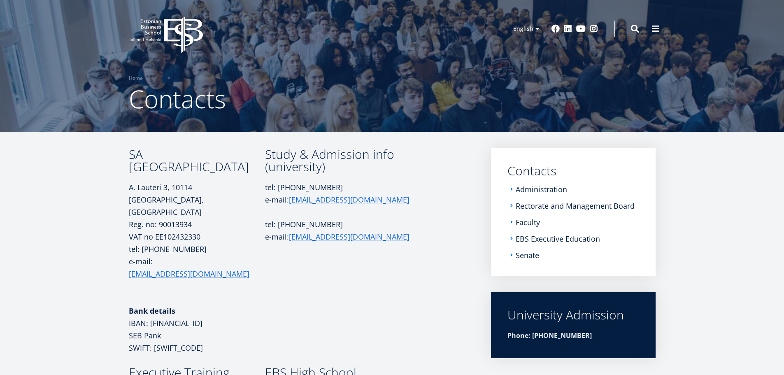 The height and width of the screenshot is (375, 784). Describe the element at coordinates (152, 311) in the screenshot. I see `strong: Bank details` at that location.